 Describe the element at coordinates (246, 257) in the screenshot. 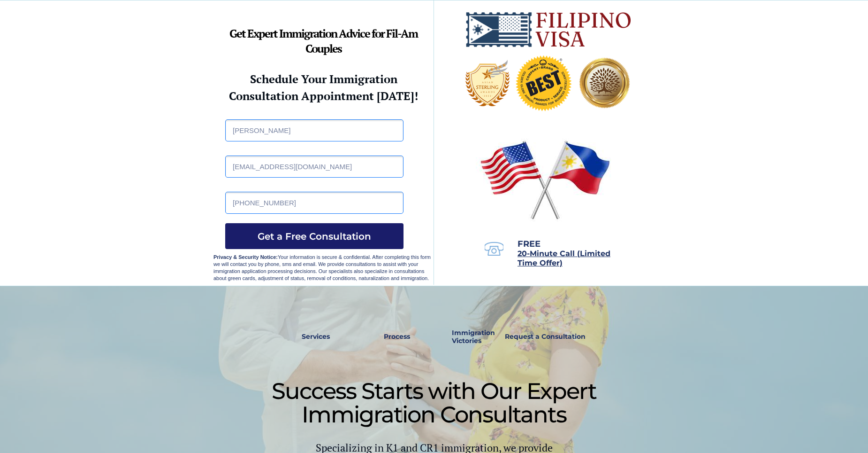

I see `strong: Privacy & Security Notice:` at that location.